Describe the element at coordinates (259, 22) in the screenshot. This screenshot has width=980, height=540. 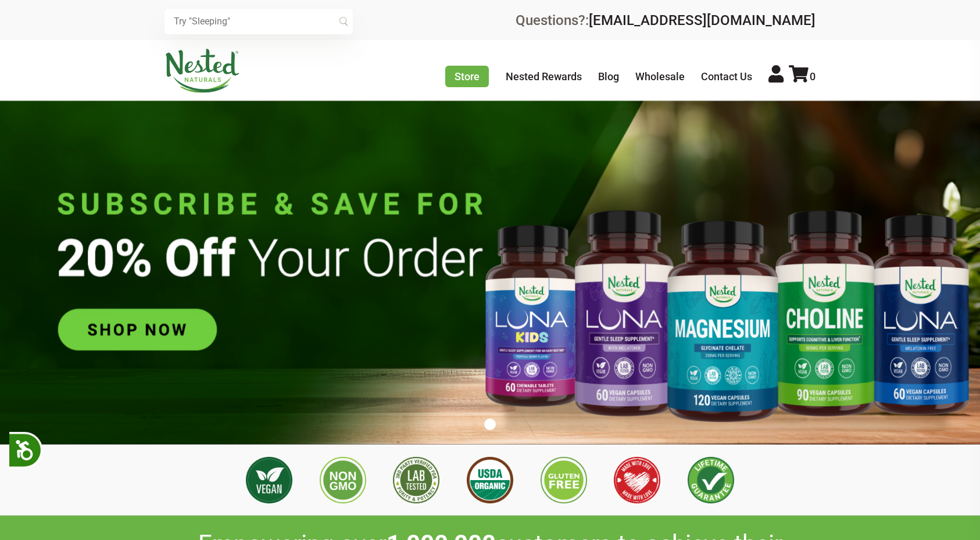
I see `input: Try "Sleeping"` at that location.